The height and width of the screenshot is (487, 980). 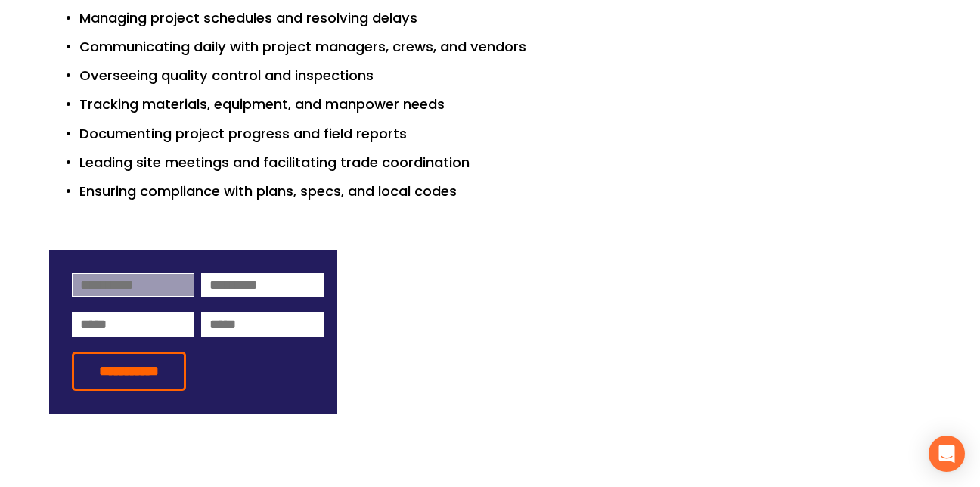 I want to click on p: Leading site meetings and facilitating trade coordination, so click(x=505, y=162).